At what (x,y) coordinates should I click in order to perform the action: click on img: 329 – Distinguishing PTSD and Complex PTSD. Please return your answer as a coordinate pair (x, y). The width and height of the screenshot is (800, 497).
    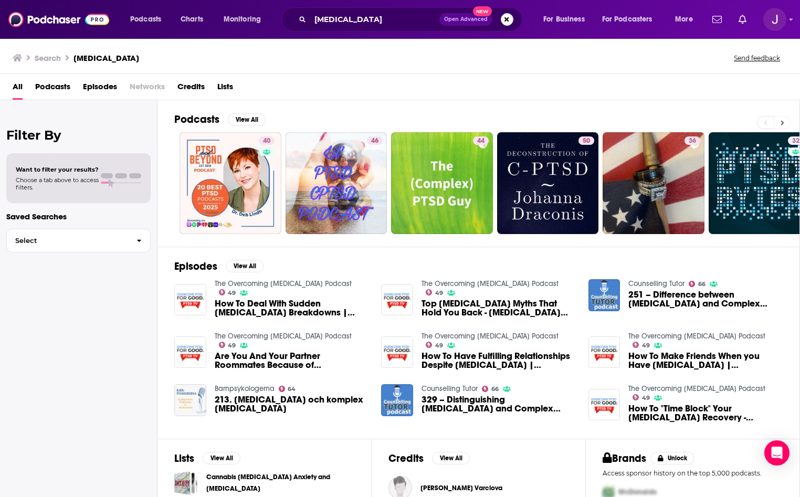
    Looking at the image, I should click on (397, 400).